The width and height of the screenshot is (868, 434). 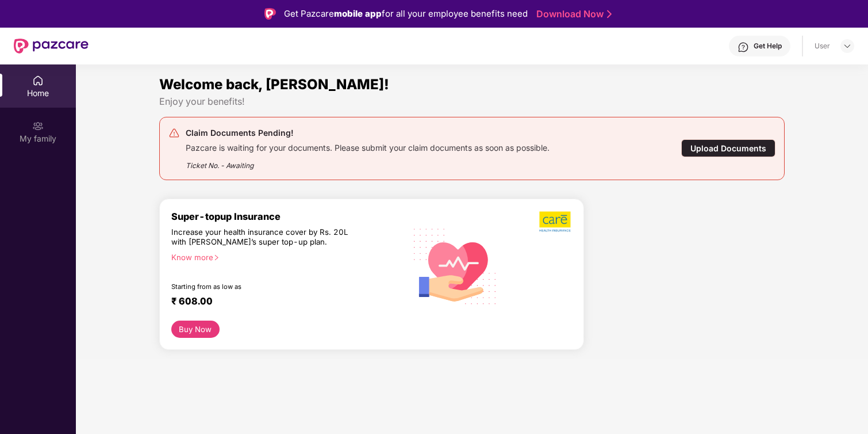 I want to click on div: Enjoy your benefits!, so click(x=472, y=102).